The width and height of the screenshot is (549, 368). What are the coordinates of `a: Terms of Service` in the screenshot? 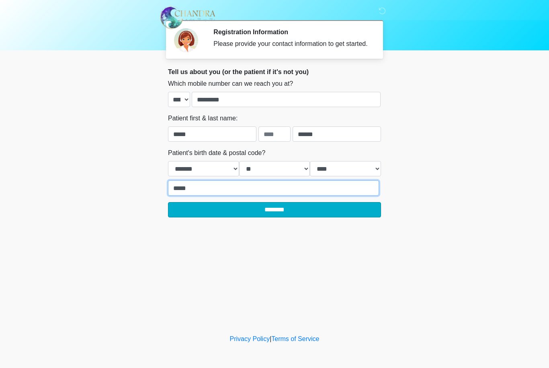 It's located at (295, 338).